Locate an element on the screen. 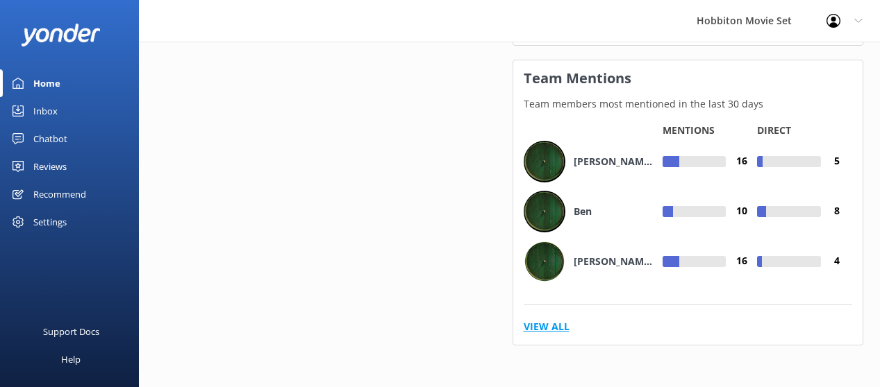 This screenshot has height=387, width=880. h4: 4 is located at coordinates (836, 261).